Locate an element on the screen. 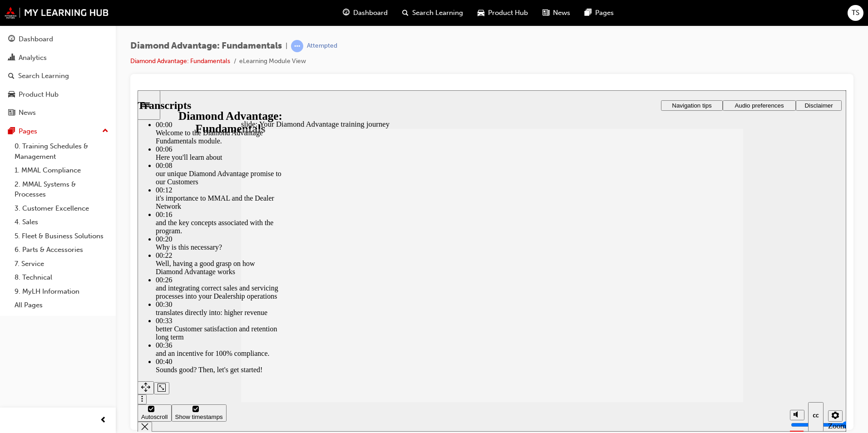  span: Pages is located at coordinates (604, 12).